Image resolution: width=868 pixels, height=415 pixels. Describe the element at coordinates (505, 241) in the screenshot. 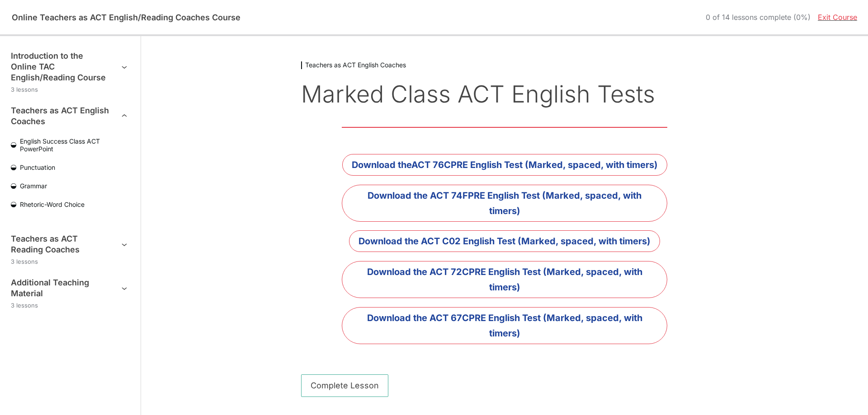

I see `a: Download the ACT C02 English Test (Marked, spaced, with timers)` at that location.